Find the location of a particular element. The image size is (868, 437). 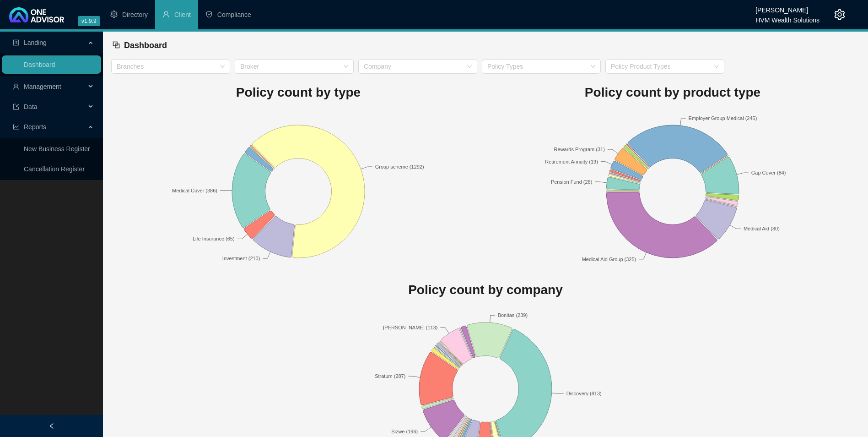

text: Stratum (287) is located at coordinates (390, 375).